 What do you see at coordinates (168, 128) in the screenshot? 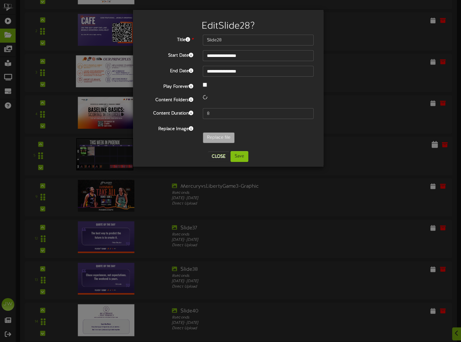
I see `label: Replace Image` at bounding box center [168, 128].